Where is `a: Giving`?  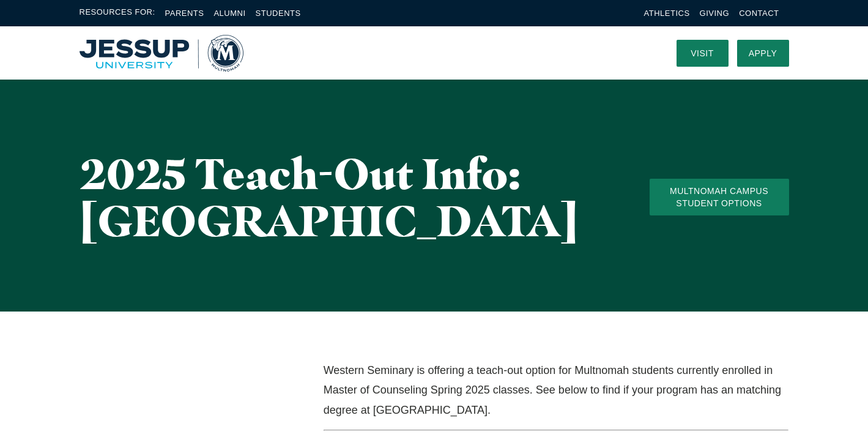 a: Giving is located at coordinates (714, 13).